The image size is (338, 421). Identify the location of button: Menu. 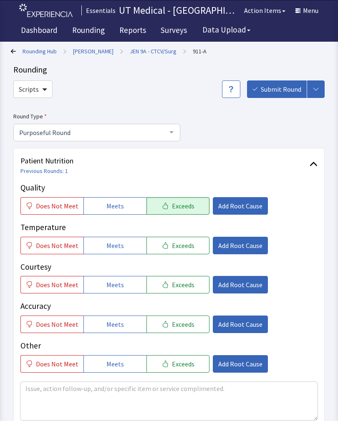
(307, 10).